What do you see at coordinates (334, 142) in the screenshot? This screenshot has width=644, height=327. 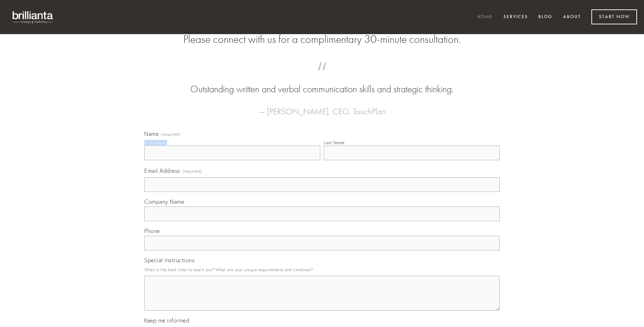 I see `div: Last Name` at bounding box center [334, 142].